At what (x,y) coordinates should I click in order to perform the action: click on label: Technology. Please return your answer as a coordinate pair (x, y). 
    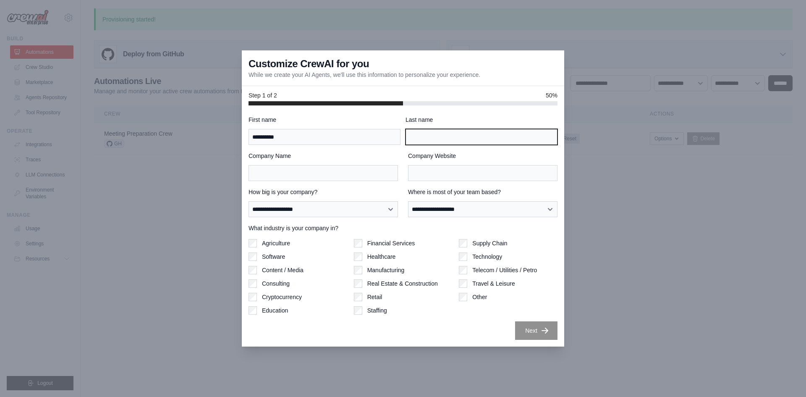
    Looking at the image, I should click on (487, 257).